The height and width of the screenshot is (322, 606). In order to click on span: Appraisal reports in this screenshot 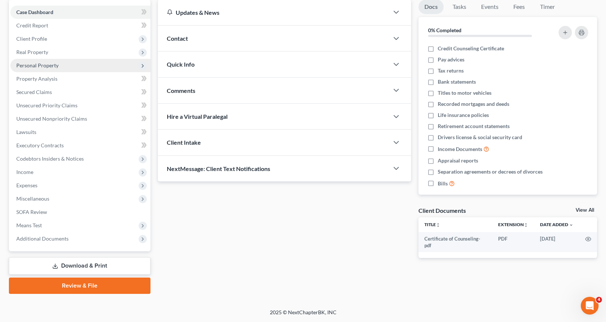, I will do `click(457, 161)`.